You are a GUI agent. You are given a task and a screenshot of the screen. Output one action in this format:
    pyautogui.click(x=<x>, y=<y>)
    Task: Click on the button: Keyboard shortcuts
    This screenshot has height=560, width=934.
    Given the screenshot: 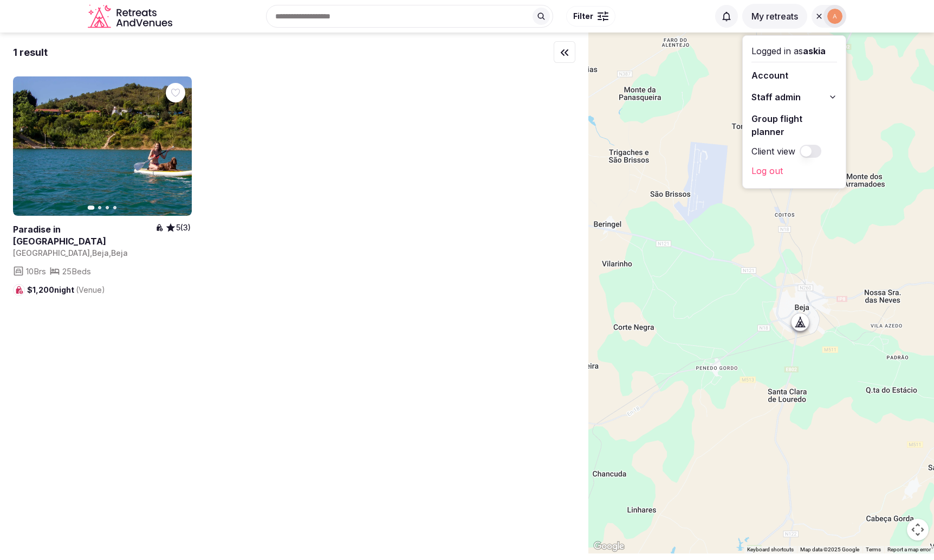 What is the action you would take?
    pyautogui.click(x=770, y=549)
    